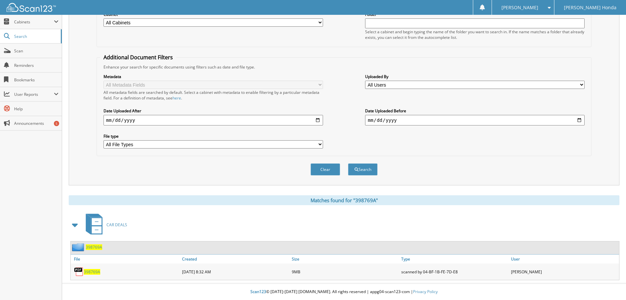  Describe the element at coordinates (117, 224) in the screenshot. I see `span: CAR DEALS` at that location.